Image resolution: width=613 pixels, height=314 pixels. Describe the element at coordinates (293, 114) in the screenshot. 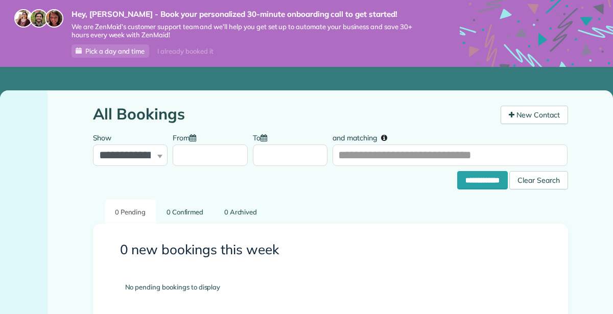

I see `h1: All Bookings` at that location.